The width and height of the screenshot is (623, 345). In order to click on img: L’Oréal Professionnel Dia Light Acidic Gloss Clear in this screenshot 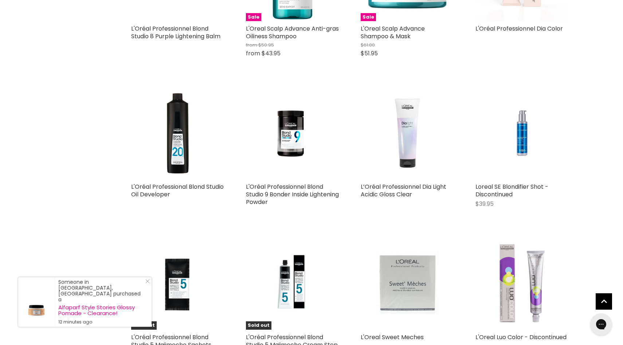, I will do `click(407, 133)`.